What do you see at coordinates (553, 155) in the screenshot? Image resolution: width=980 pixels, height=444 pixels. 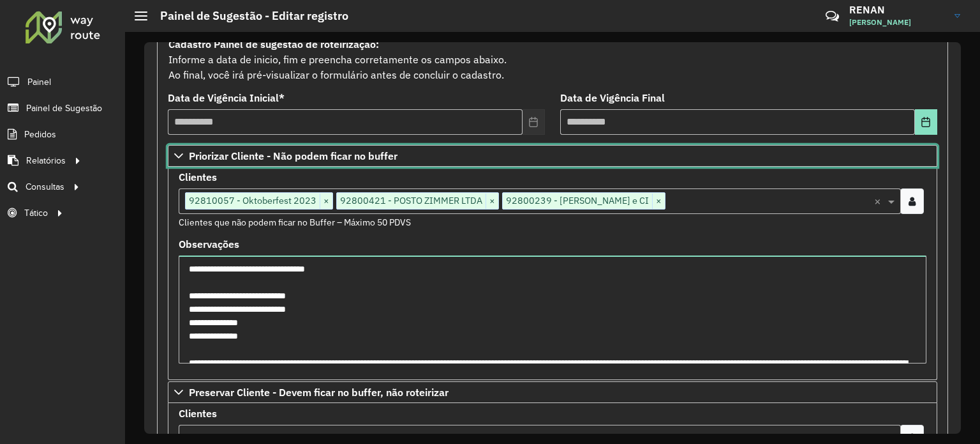 I see `a: Priorizar Cliente - Não podem ficar no buffer` at bounding box center [553, 155].